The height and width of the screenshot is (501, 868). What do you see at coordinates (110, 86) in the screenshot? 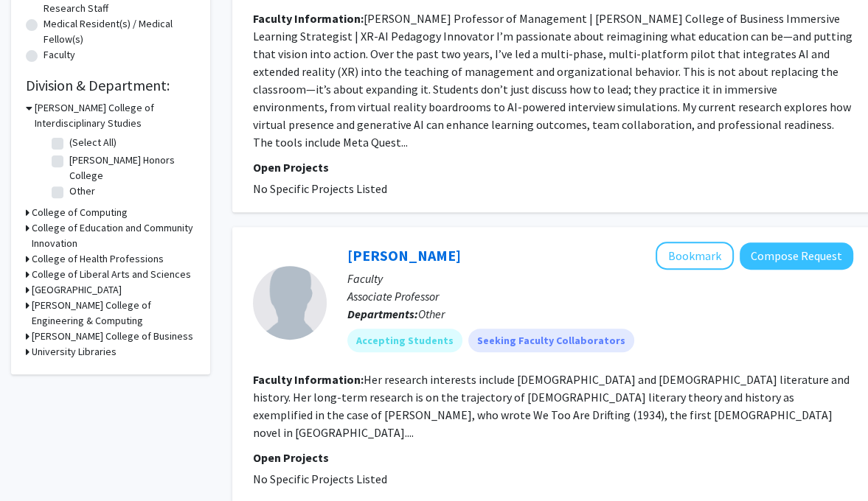
I see `h2: Division & Department:` at bounding box center [110, 86].